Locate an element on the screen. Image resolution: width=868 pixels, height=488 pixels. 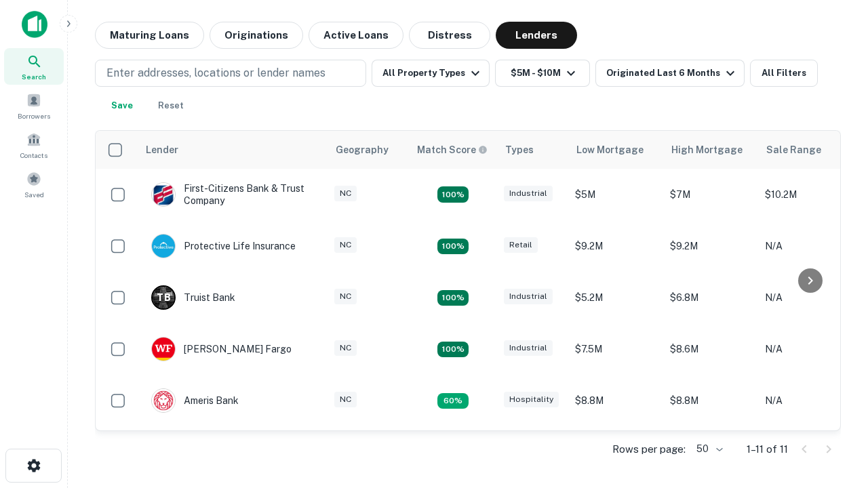
p: Enter addresses, locations or lender names is located at coordinates (216, 73).